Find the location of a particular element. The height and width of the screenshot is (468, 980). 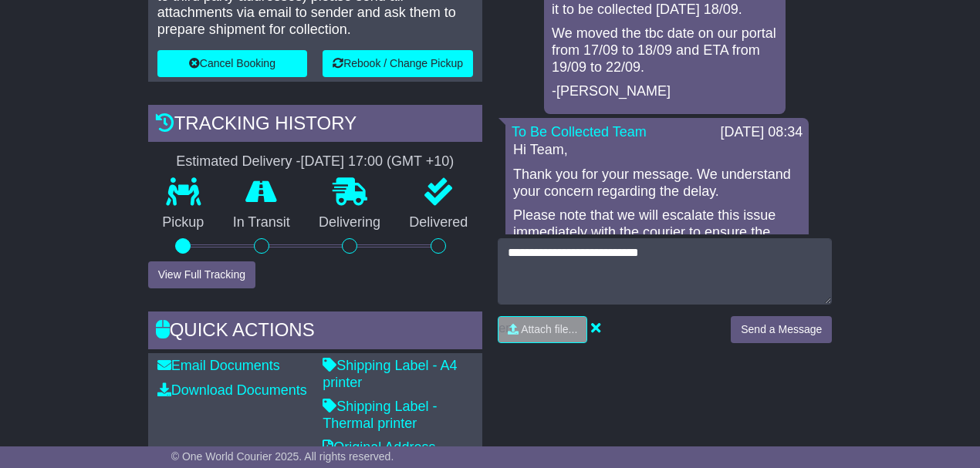

button: Rebook / Change Pickup is located at coordinates (397, 63).